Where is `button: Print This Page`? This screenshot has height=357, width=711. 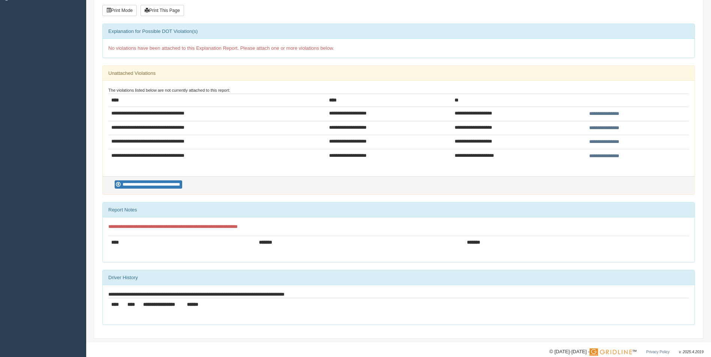
button: Print This Page is located at coordinates (162, 10).